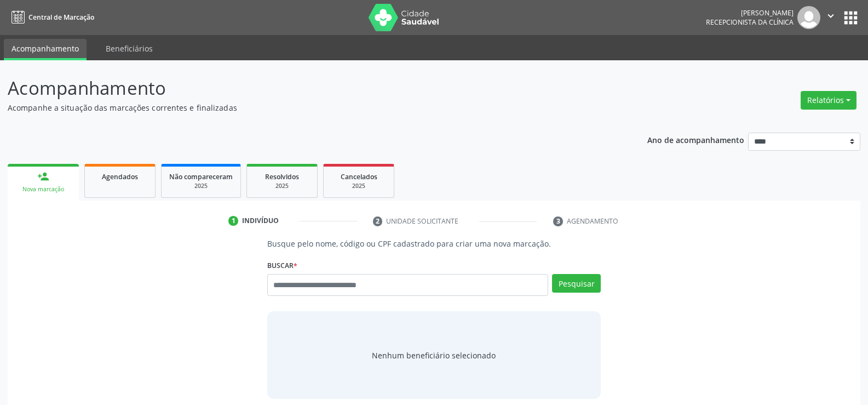  Describe the element at coordinates (61, 17) in the screenshot. I see `span: Central de Marcação` at that location.